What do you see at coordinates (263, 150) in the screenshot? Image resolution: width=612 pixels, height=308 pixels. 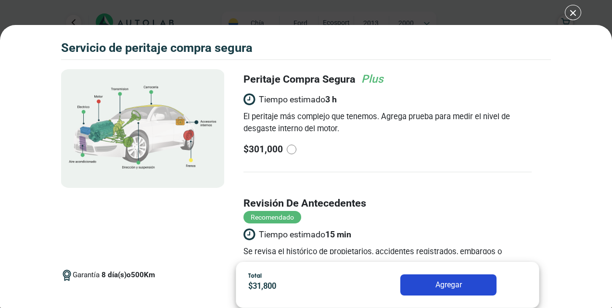 I see `p: $ 301,000` at bounding box center [263, 150].